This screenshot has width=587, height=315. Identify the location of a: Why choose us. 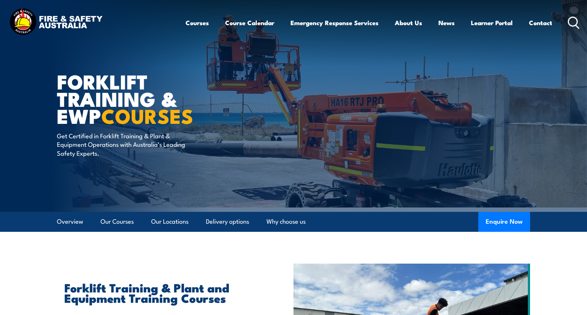
(286, 221).